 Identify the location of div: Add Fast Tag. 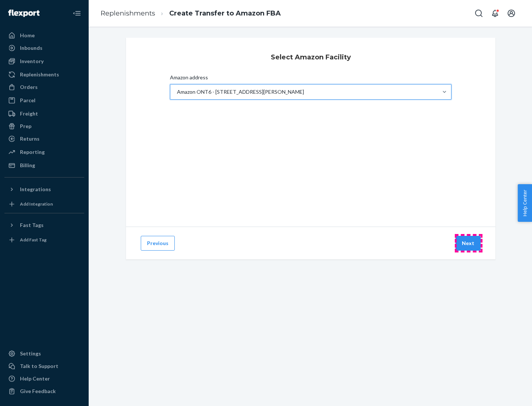
(33, 240).